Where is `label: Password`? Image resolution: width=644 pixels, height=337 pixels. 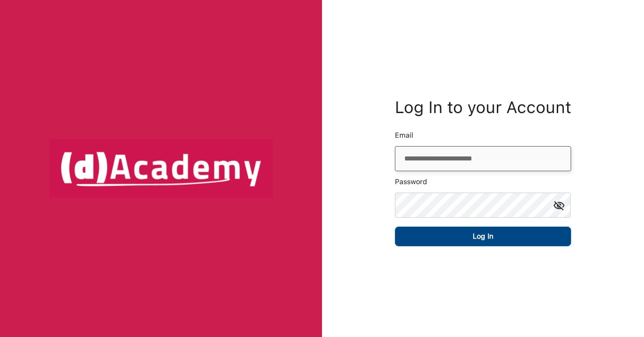
label: Password is located at coordinates (411, 182).